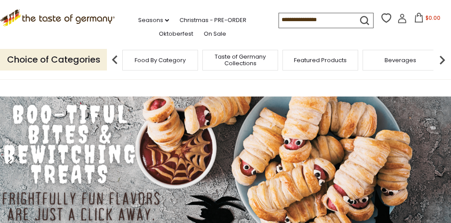 The width and height of the screenshot is (451, 223). Describe the element at coordinates (215, 34) in the screenshot. I see `a: On Sale` at that location.